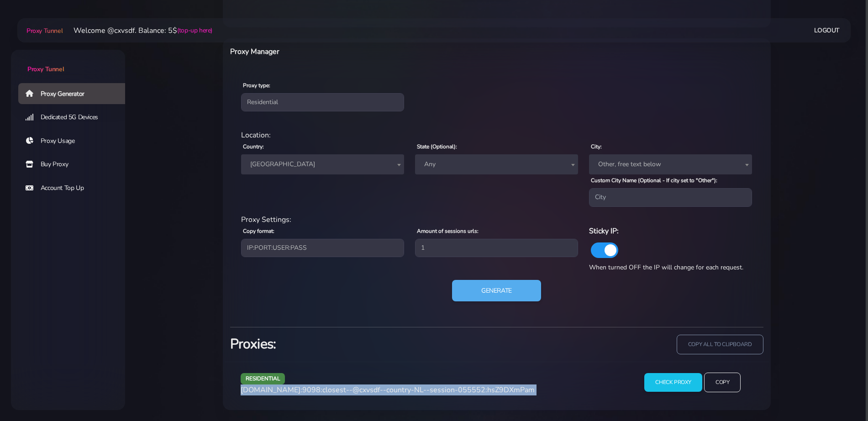  What do you see at coordinates (722, 382) in the screenshot?
I see `input: Copy` at bounding box center [722, 382].